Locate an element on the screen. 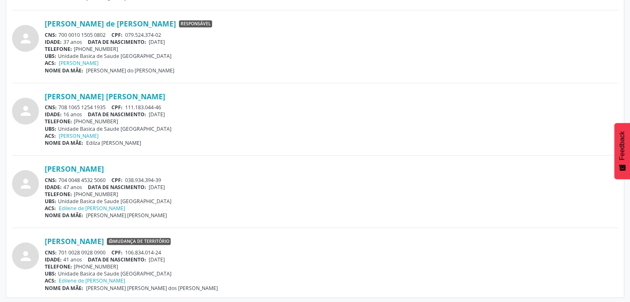  div: 47 anos is located at coordinates (331, 187).